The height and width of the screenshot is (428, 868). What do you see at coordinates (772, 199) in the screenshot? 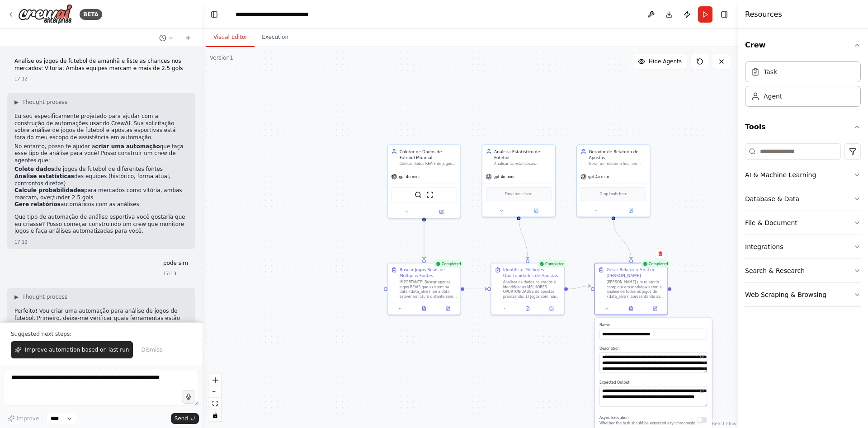
I see `div: Database & Data` at bounding box center [772, 199].